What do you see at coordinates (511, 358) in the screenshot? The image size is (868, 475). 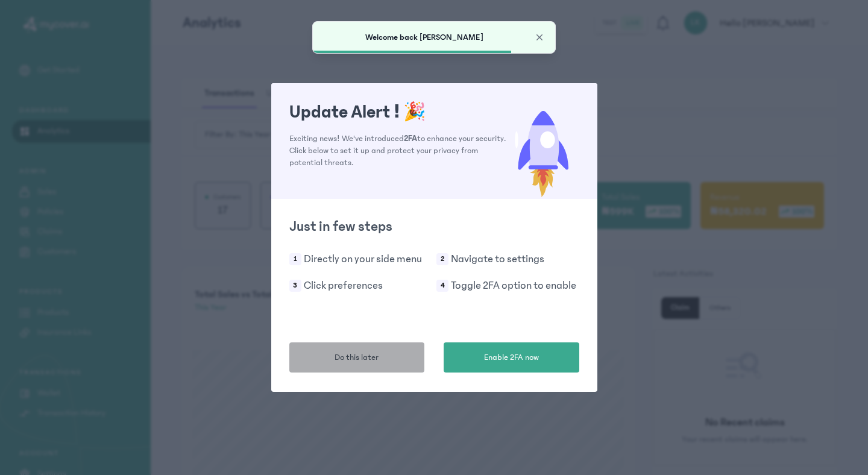 I see `span: Enable 2FA now` at bounding box center [511, 358].